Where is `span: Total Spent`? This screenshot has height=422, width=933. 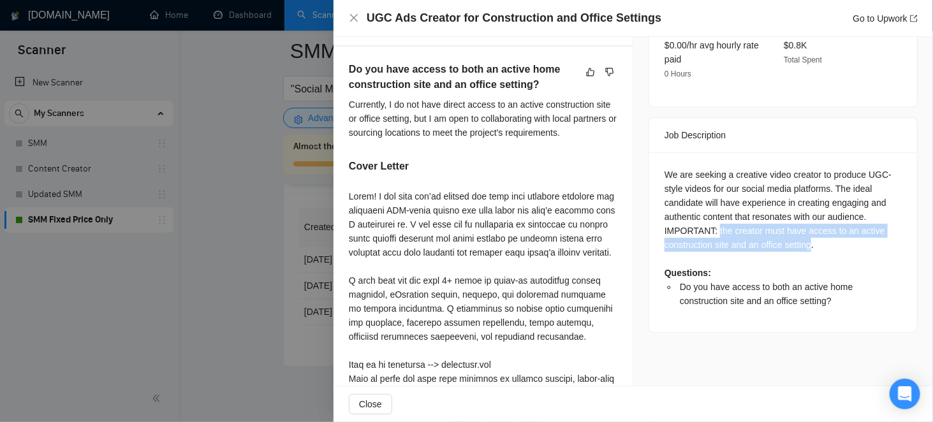 span: Total Spent is located at coordinates (803, 60).